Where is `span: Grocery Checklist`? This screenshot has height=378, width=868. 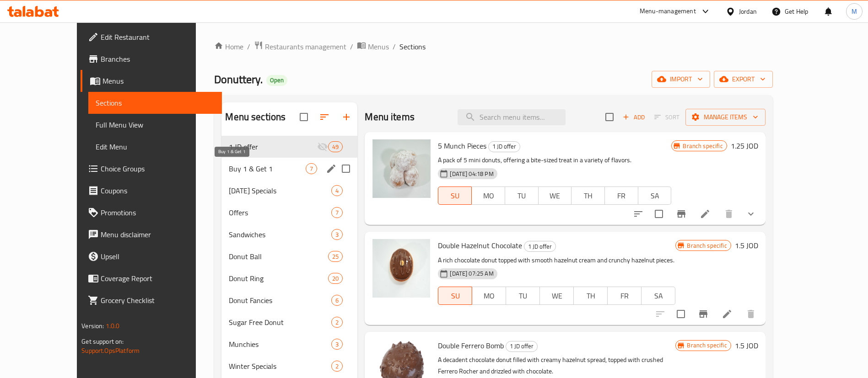 span: Grocery Checklist is located at coordinates (157, 300).